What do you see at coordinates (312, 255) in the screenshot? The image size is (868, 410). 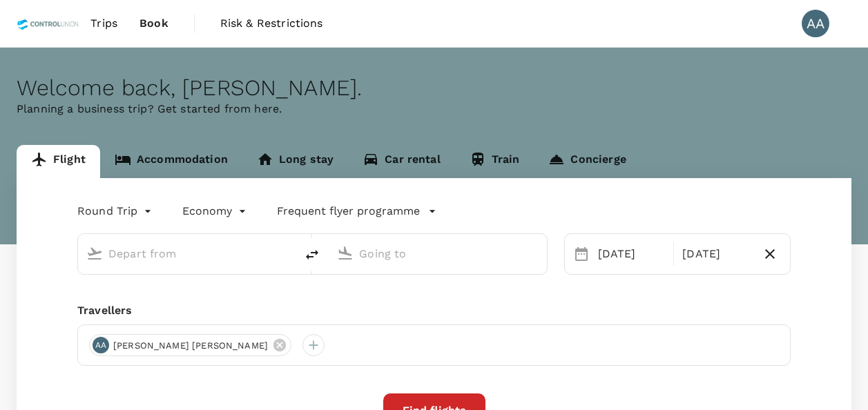 I see `button: delete` at bounding box center [312, 255].